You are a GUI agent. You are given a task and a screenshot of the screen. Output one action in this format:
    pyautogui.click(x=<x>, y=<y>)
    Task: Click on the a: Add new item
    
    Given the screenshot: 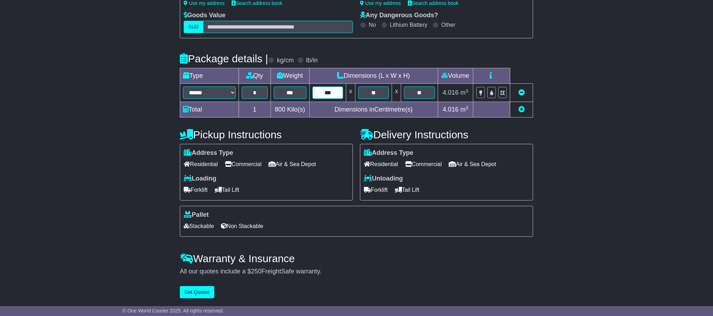 What is the action you would take?
    pyautogui.click(x=521, y=109)
    